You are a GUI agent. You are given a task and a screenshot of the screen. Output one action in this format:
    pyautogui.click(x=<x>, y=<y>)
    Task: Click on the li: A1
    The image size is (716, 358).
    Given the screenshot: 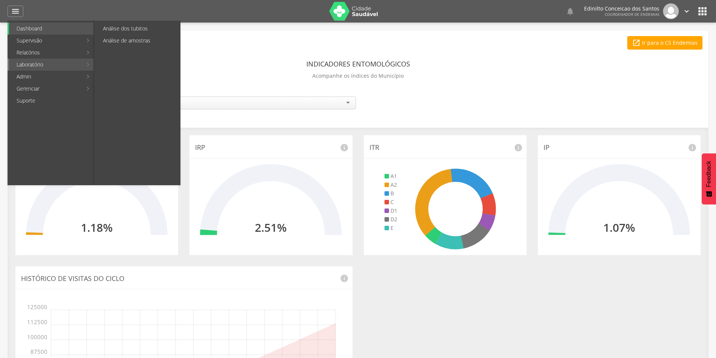 What is the action you would take?
    pyautogui.click(x=391, y=176)
    